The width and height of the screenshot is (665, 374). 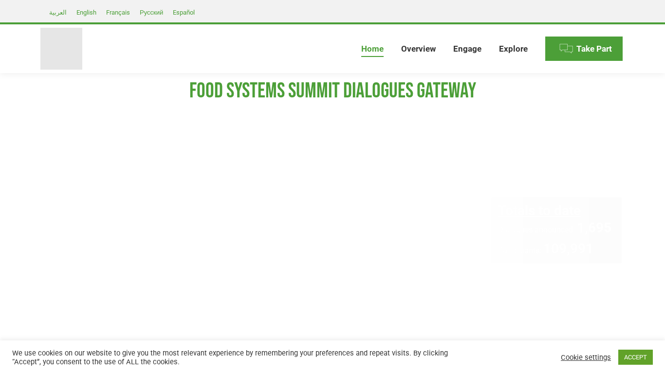 I want to click on div: We use cookies on our website to give you the most relevant experience by remembering your prefer..., so click(x=236, y=358).